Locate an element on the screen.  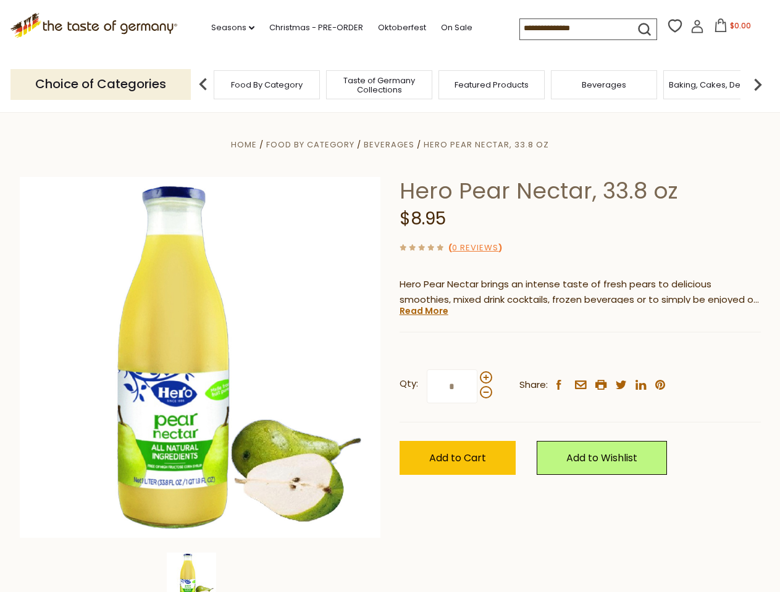
p: Choice of Categories is located at coordinates (101, 84).